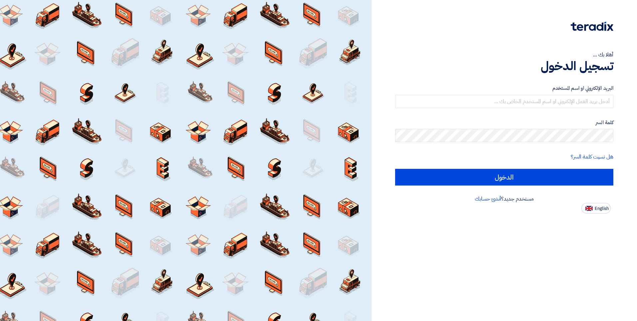 This screenshot has height=321, width=637. What do you see at coordinates (592, 157) in the screenshot?
I see `a: هل نسيت كلمة السر؟` at bounding box center [592, 157].